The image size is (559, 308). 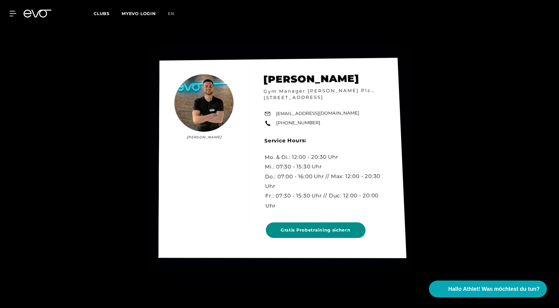 I want to click on a: MYEVO LOGIN, so click(x=139, y=14).